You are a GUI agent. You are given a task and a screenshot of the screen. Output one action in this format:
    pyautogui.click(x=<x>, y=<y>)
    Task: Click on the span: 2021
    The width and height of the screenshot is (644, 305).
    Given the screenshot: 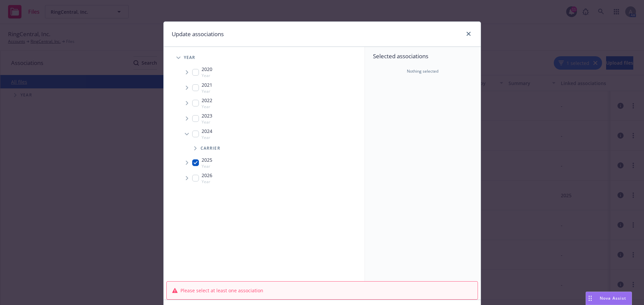 What is the action you would take?
    pyautogui.click(x=207, y=85)
    